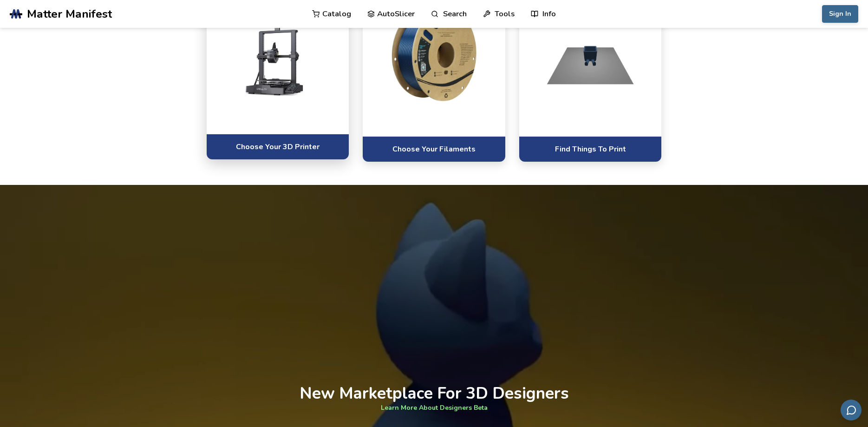 The height and width of the screenshot is (427, 868). I want to click on button: Sign In, so click(840, 14).